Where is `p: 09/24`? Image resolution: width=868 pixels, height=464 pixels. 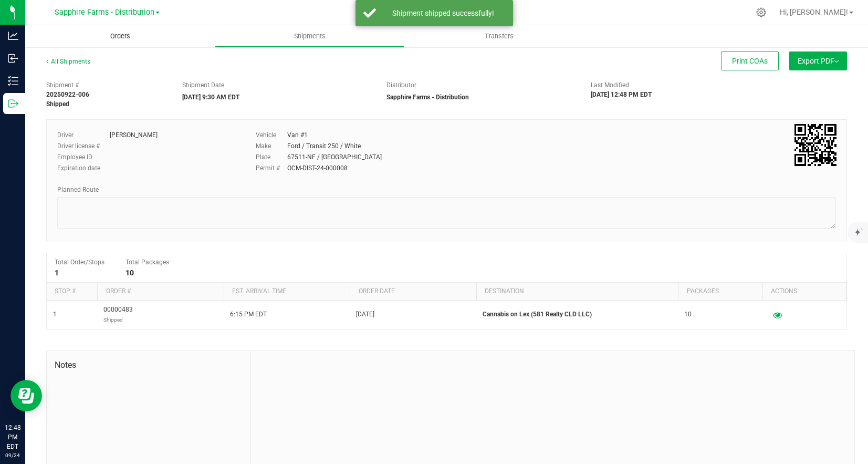
p: 09/24 is located at coordinates (12, 455).